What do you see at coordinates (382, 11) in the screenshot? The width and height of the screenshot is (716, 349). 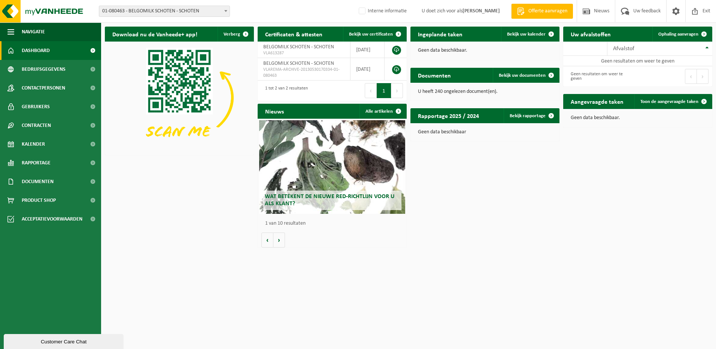 I see `label: Interne informatie` at bounding box center [382, 11].